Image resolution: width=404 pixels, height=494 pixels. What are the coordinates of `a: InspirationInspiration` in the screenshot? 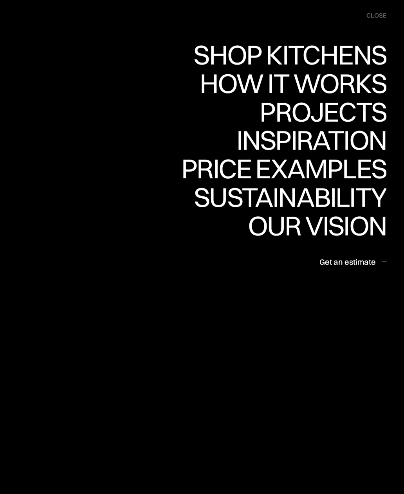 It's located at (305, 140).